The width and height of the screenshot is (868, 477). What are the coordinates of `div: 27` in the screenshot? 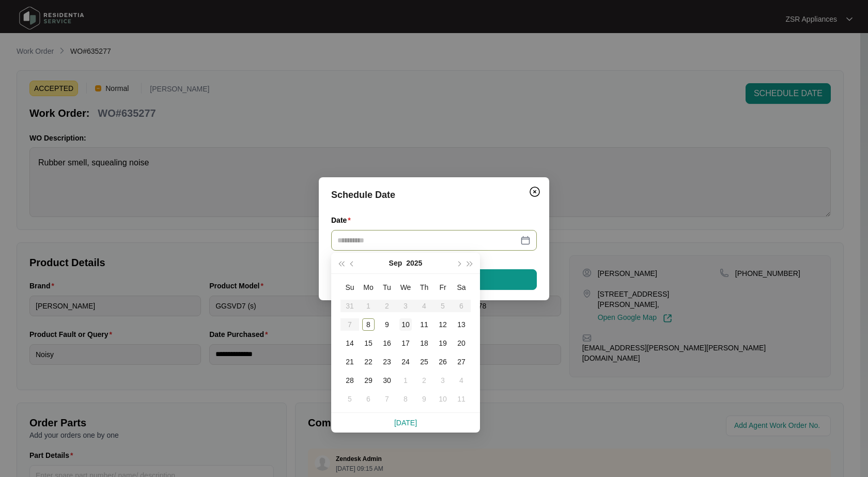 It's located at (462, 362).